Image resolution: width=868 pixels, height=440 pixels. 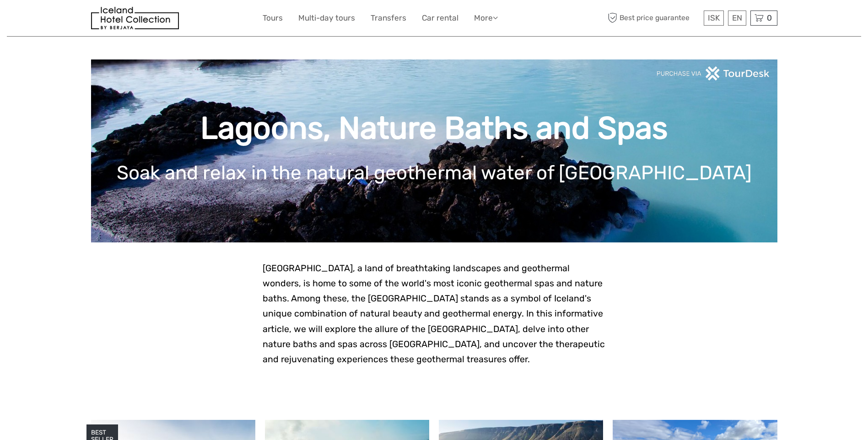 What do you see at coordinates (327, 18) in the screenshot?
I see `a: Multi-day tours` at bounding box center [327, 18].